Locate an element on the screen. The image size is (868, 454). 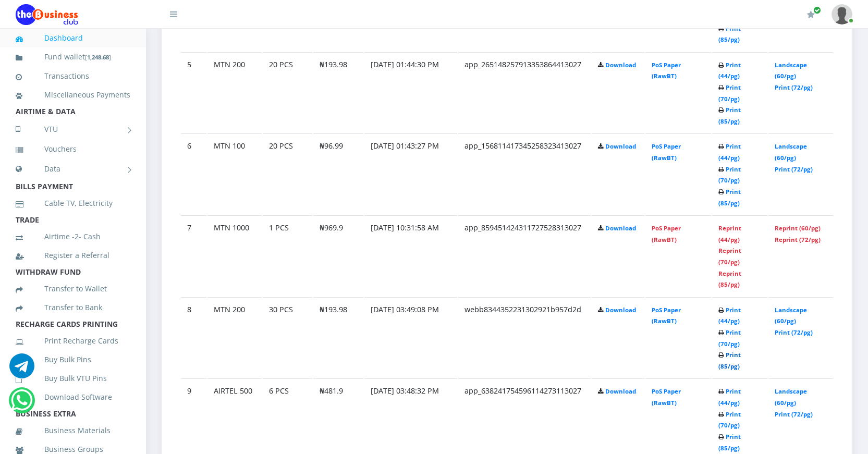
td: app_156811417345258323413027 is located at coordinates (525, 173).